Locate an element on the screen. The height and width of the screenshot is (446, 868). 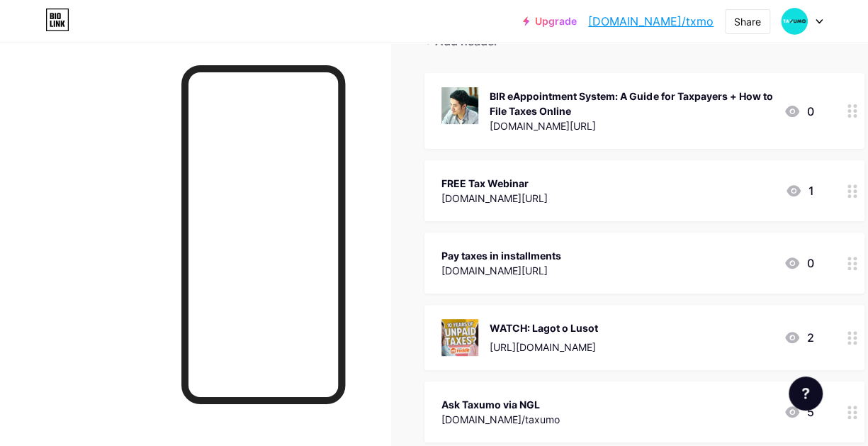
div: Ask Taxumo via NGL is located at coordinates (500, 404).